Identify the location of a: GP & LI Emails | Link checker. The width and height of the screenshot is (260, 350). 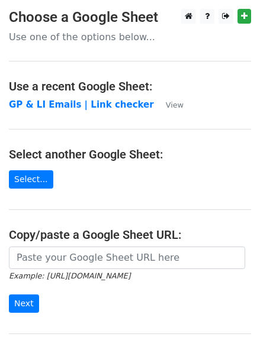
(81, 105).